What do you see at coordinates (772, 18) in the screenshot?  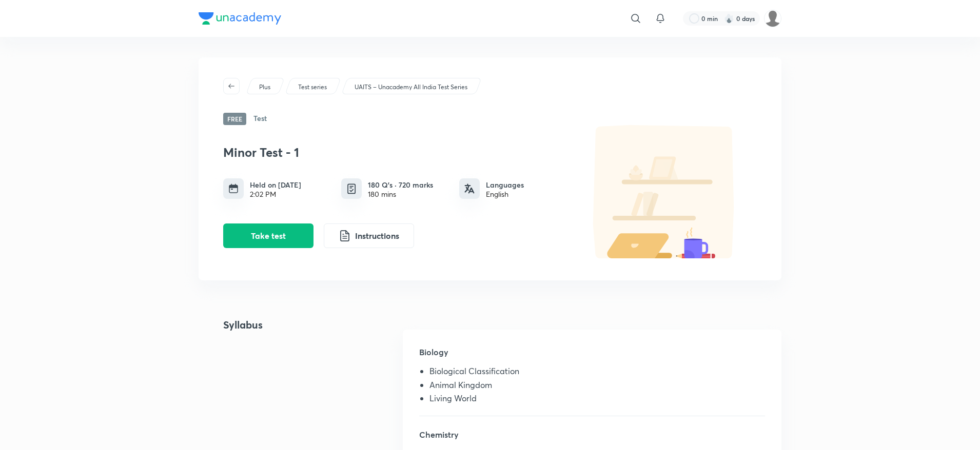 I see `img: Sunita Sharma` at bounding box center [772, 18].